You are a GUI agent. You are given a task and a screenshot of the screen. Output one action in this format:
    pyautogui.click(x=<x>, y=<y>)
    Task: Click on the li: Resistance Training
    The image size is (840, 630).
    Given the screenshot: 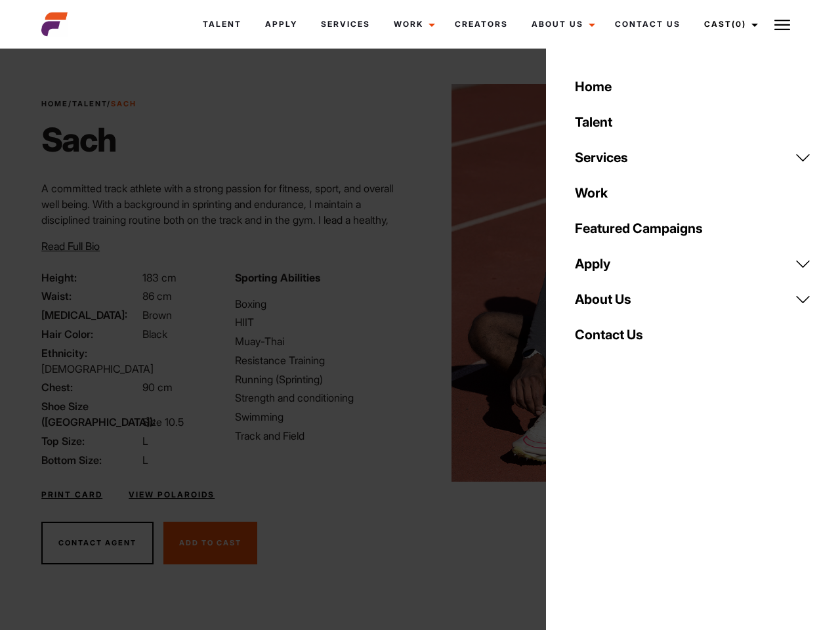 What is the action you would take?
    pyautogui.click(x=324, y=360)
    